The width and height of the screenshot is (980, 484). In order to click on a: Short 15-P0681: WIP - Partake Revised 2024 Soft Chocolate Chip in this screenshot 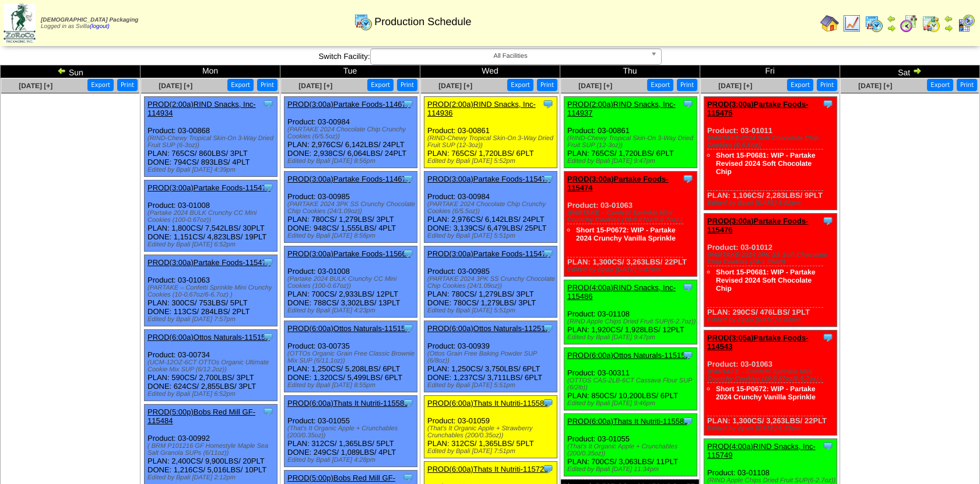, I will do `click(766, 163)`.